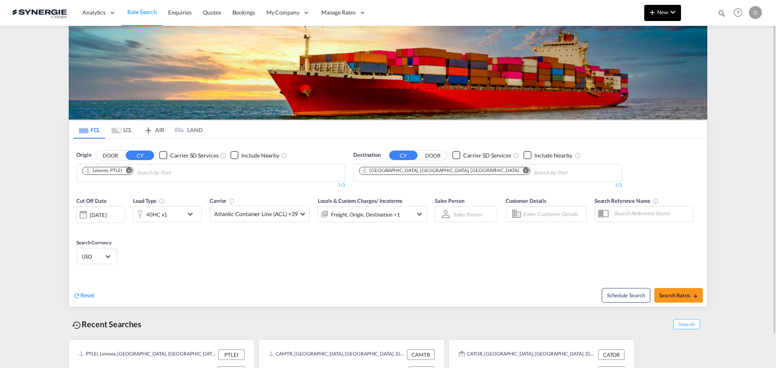  Describe the element at coordinates (740, 13) in the screenshot. I see `div: Help` at that location.